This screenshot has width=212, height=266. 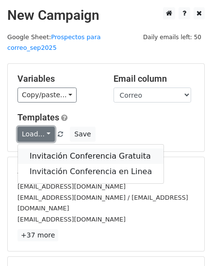 I want to click on a: Invitación Conferencia Gratuita, so click(x=91, y=156).